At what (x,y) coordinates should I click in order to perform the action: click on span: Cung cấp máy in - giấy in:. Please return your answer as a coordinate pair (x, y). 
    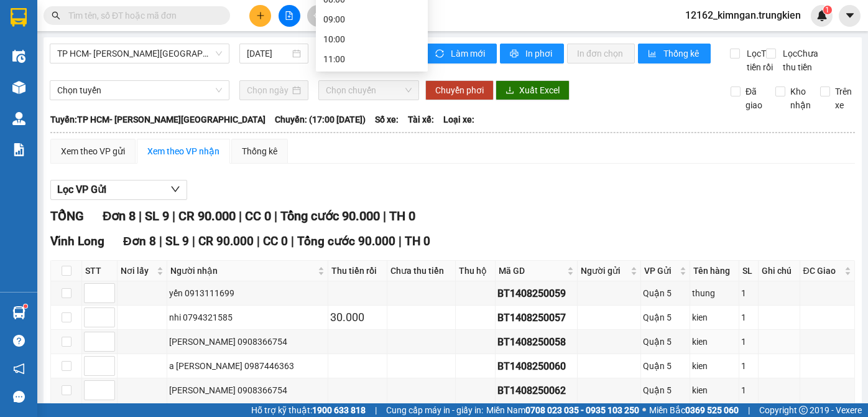
    Looking at the image, I should click on (435, 410).